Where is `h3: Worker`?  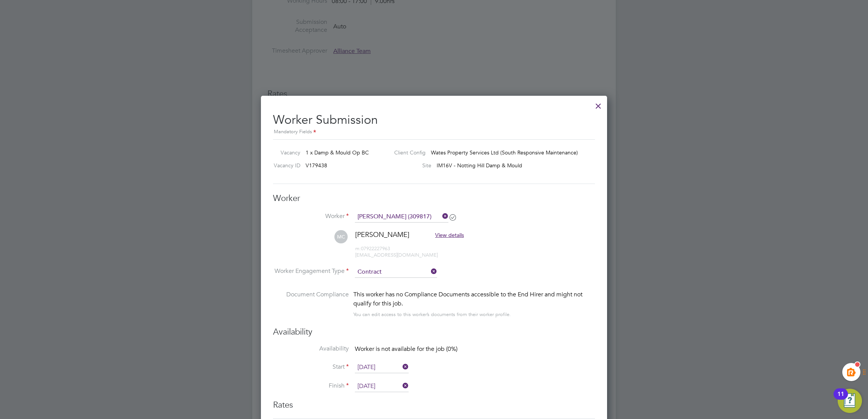
h3: Worker is located at coordinates (434, 198).